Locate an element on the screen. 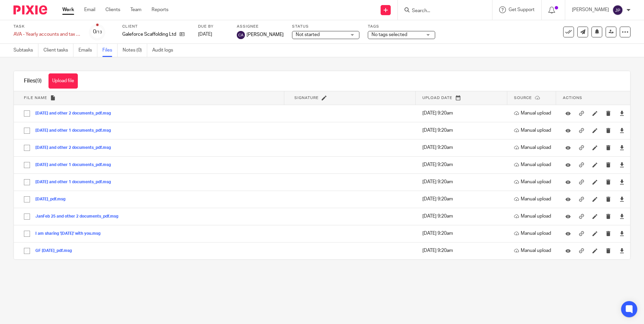 This screenshot has width=644, height=324. button: JanFeb 25 and other 2 documents_pdf.msg is located at coordinates (79, 217).